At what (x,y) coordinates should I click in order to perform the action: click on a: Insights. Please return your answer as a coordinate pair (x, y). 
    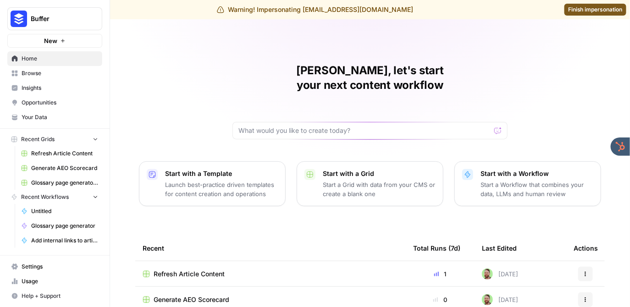
    Looking at the image, I should click on (55, 88).